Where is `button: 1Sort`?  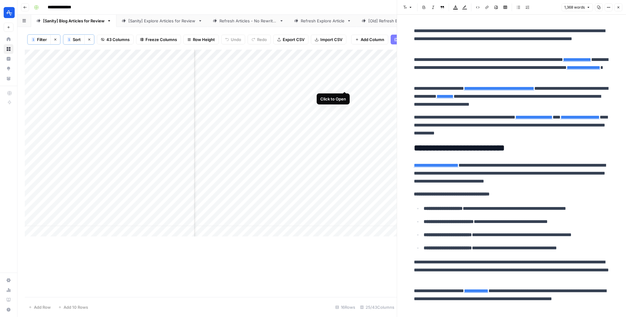
button: 1Sort is located at coordinates (74, 39).